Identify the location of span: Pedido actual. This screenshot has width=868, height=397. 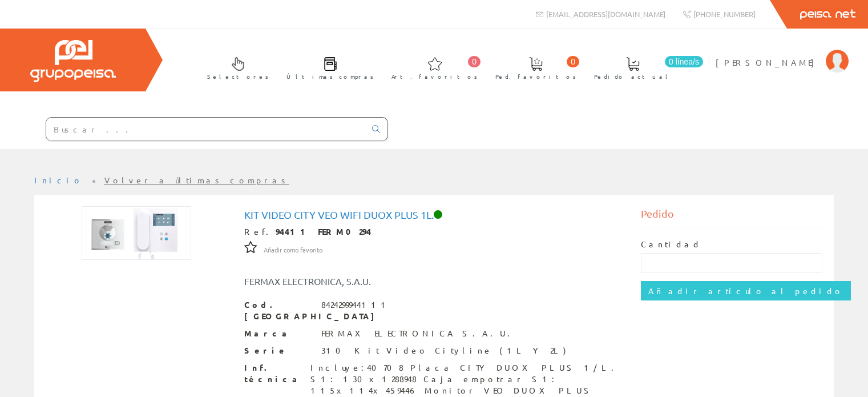
(633, 76).